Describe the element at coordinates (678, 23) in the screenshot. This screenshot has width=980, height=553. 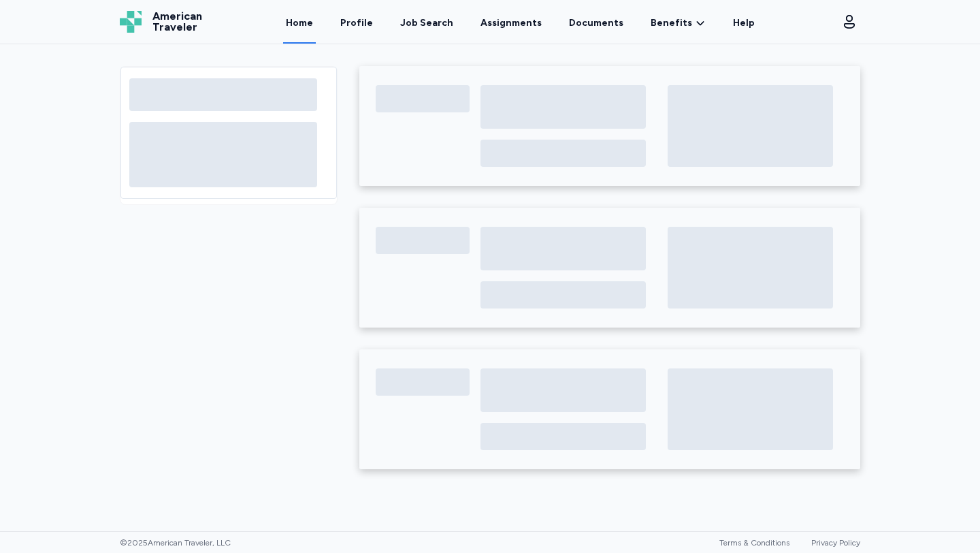
I see `a: Benefits` at that location.